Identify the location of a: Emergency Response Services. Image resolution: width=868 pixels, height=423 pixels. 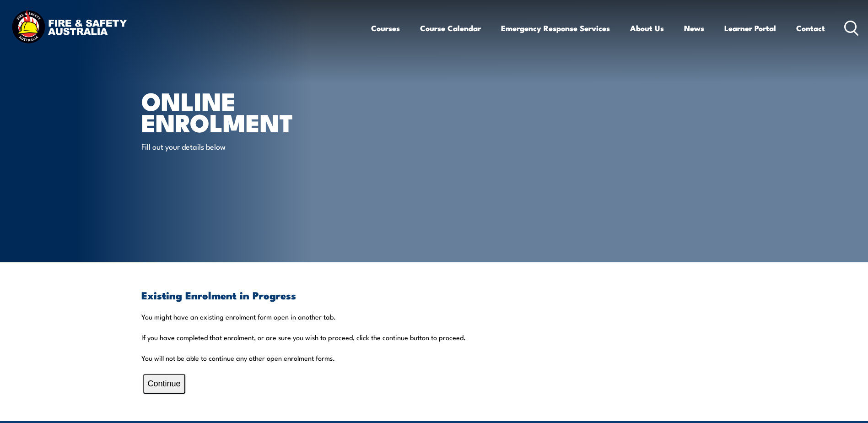
(556, 28).